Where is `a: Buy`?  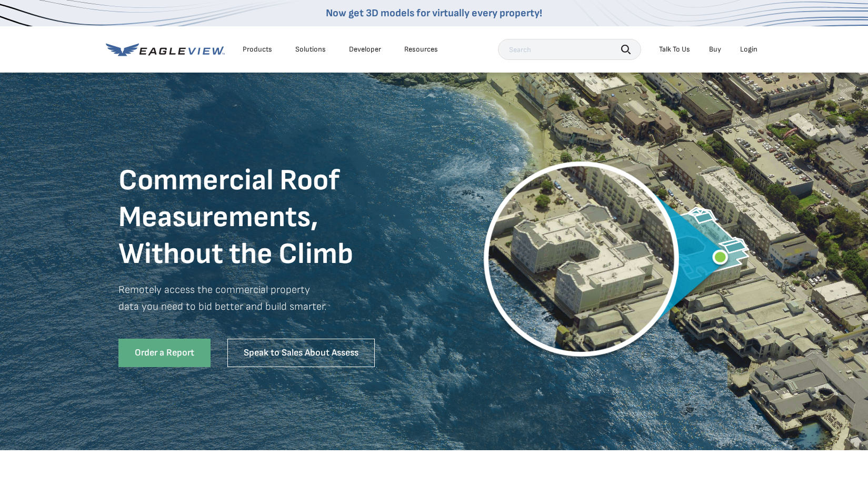 a: Buy is located at coordinates (715, 49).